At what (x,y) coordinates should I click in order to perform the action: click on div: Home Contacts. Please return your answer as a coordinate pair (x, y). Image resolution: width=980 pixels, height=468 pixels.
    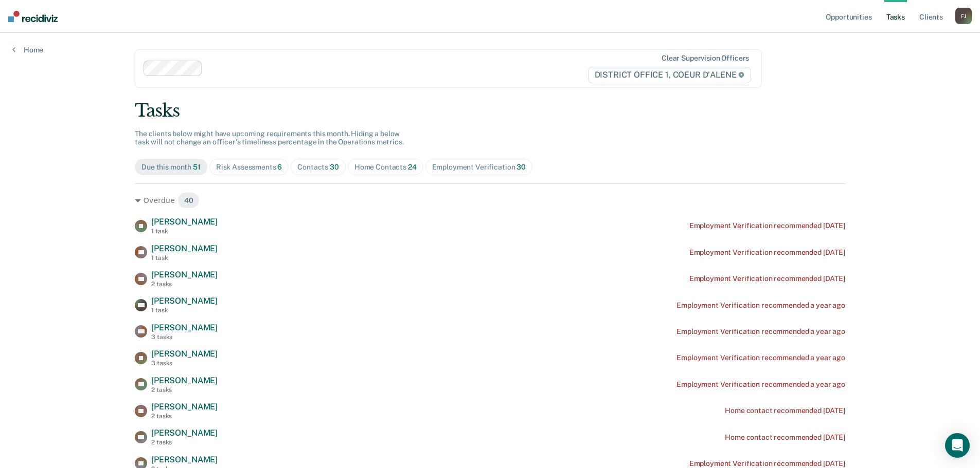
    Looking at the image, I should click on (386, 167).